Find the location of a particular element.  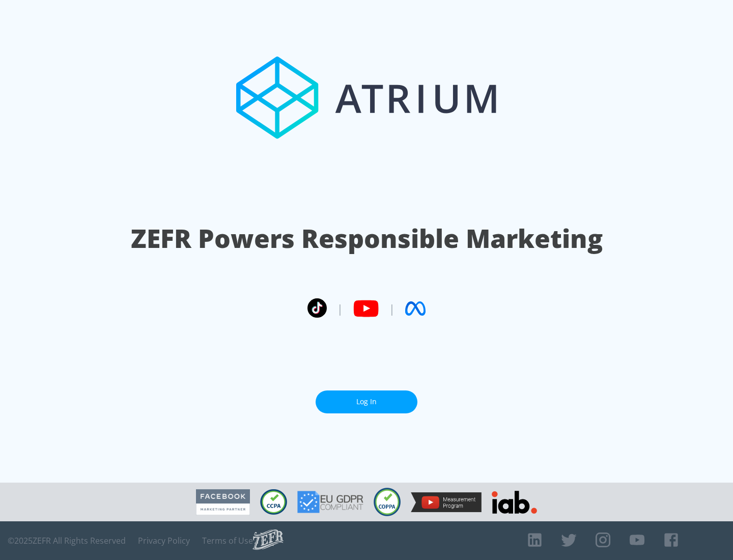

img: IAB is located at coordinates (514, 502).